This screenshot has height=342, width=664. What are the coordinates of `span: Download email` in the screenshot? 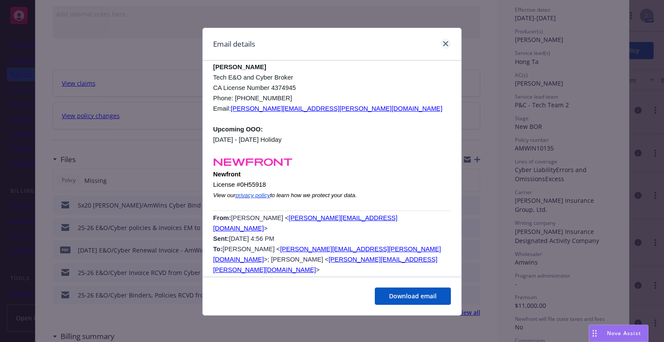 It's located at (413, 296).